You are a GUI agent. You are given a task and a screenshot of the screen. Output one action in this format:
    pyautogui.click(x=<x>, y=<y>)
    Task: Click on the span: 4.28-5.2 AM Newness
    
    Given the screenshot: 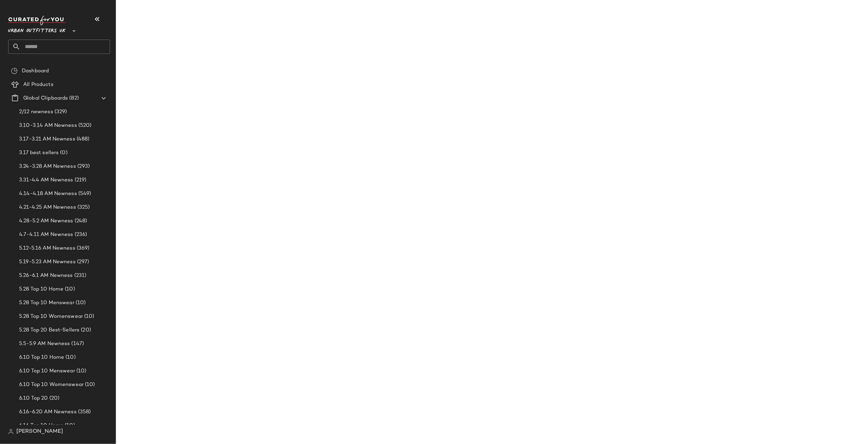 What is the action you would take?
    pyautogui.click(x=46, y=221)
    